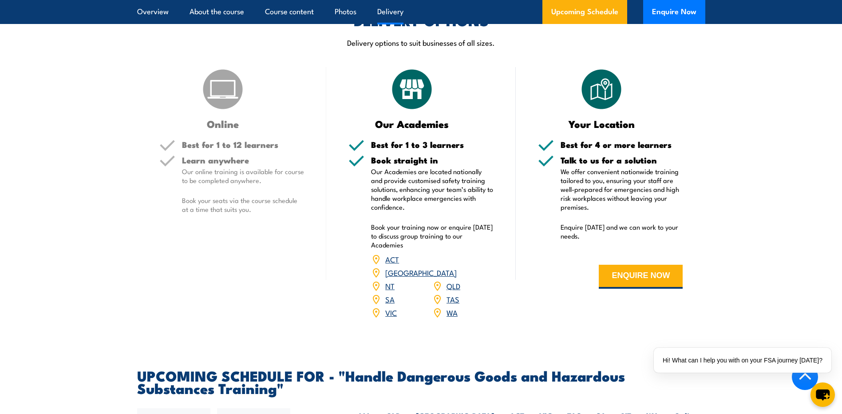 Image resolution: width=842 pixels, height=414 pixels. What do you see at coordinates (223, 123) in the screenshot?
I see `h3: Online` at bounding box center [223, 123].